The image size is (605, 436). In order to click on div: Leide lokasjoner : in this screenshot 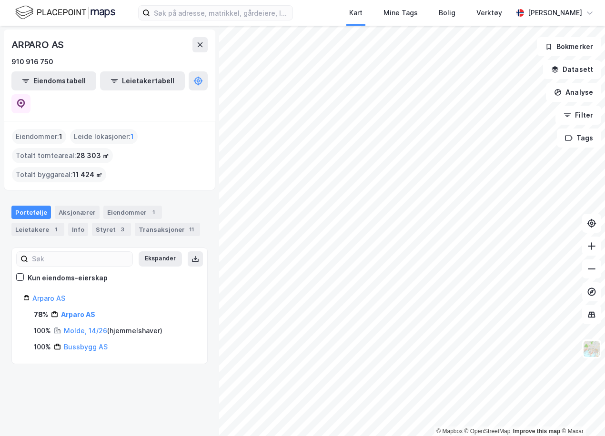, I will do `click(104, 137)`.